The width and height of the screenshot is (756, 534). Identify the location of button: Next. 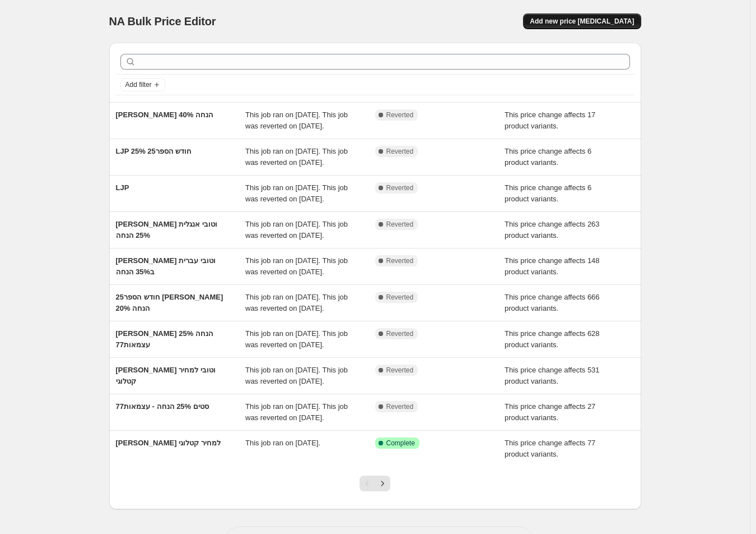
(382, 483).